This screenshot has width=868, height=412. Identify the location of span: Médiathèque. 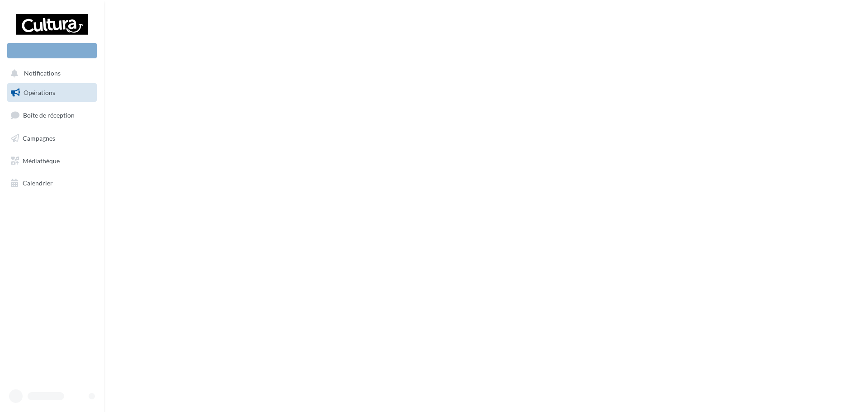
(41, 160).